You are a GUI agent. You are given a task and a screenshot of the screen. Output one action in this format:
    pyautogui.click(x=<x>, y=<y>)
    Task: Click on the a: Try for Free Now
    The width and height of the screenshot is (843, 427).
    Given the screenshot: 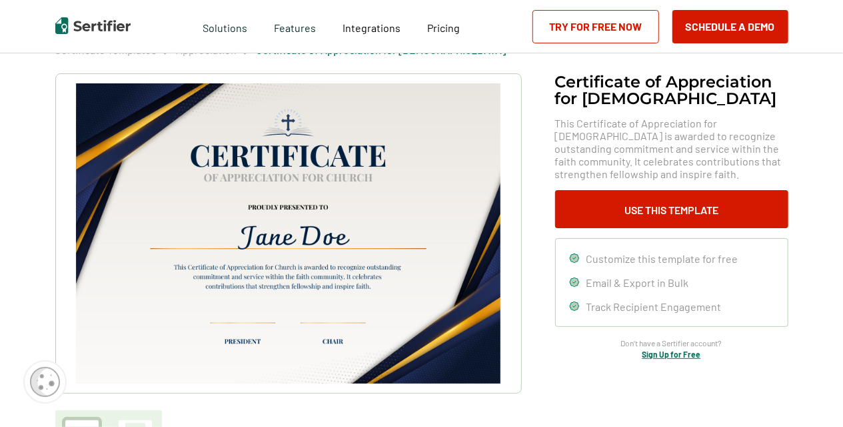 What is the action you would take?
    pyautogui.click(x=596, y=27)
    